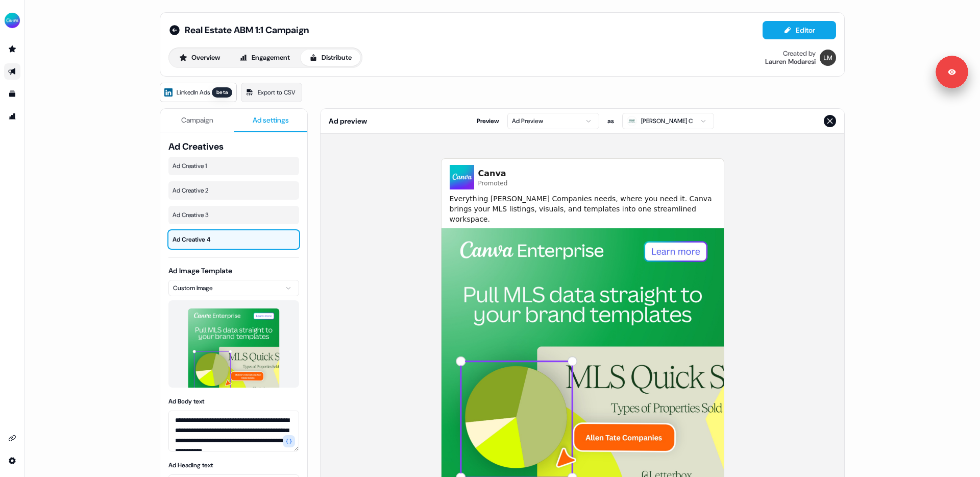  I want to click on a: Go to prospects, so click(13, 49).